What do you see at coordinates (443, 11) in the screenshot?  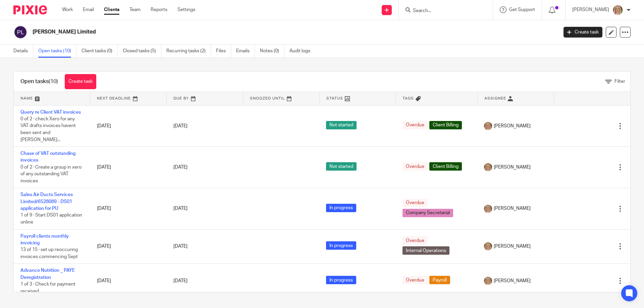 I see `input: Search` at bounding box center [443, 11].